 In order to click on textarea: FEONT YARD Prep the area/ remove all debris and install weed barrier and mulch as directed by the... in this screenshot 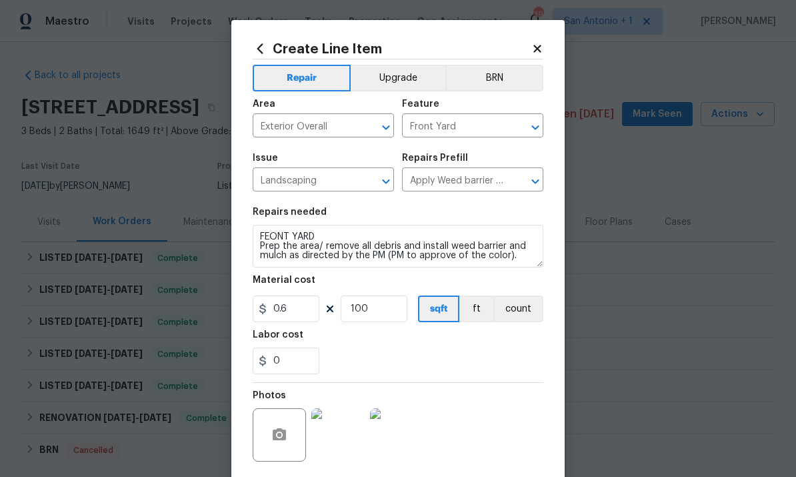, I will do `click(398, 246)`.